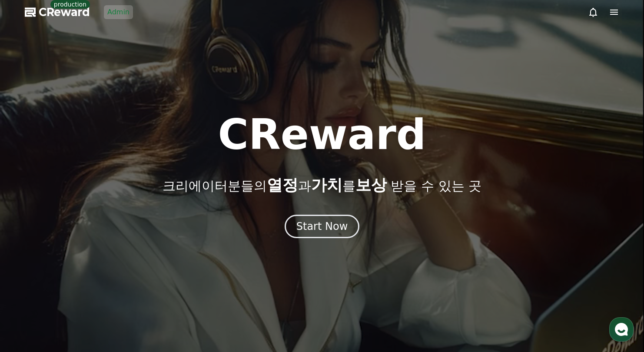 The image size is (644, 352). What do you see at coordinates (57, 12) in the screenshot?
I see `a: CReward` at bounding box center [57, 12].